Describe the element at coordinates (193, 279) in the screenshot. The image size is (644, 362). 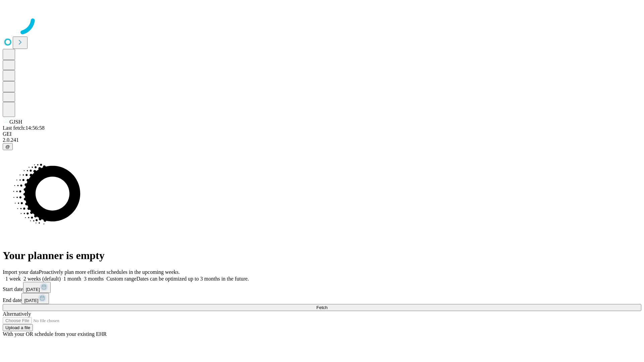
I see `span: Dates can be optimized up to 3 months in the future.` at that location.